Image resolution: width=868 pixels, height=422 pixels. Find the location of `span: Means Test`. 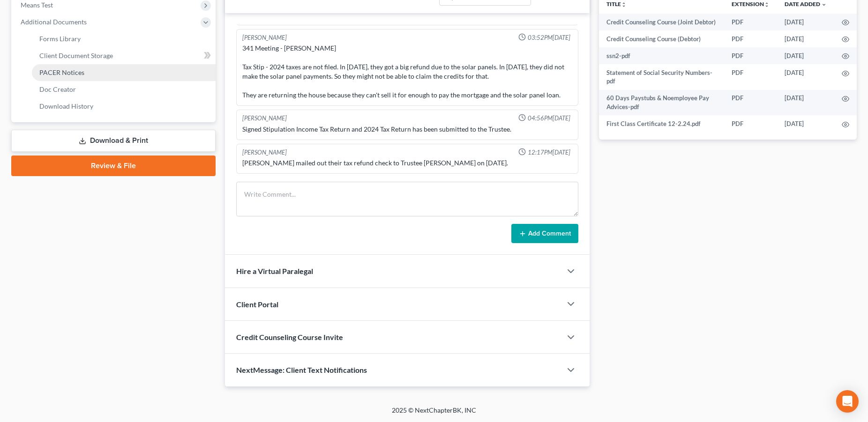

span: Means Test is located at coordinates (37, 5).